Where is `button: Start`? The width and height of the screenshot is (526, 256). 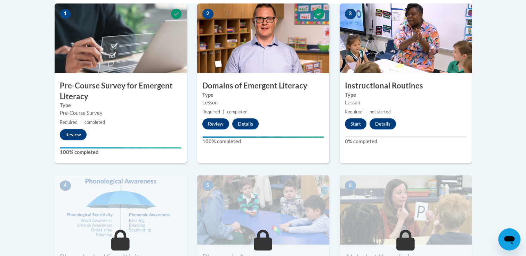
button: Start is located at coordinates (355, 124).